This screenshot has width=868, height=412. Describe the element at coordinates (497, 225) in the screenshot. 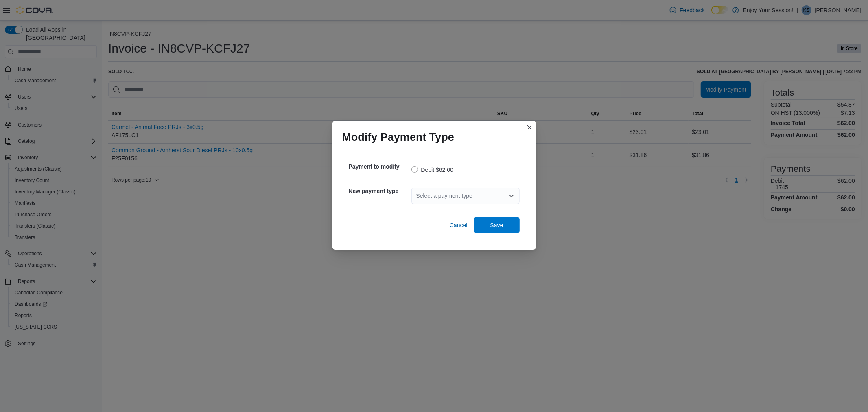

I see `button: Save` at that location.